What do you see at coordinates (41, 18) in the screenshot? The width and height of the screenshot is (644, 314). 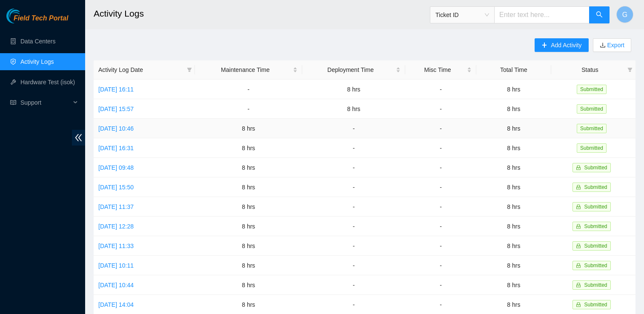 I see `span: Field Tech Portal` at bounding box center [41, 18].